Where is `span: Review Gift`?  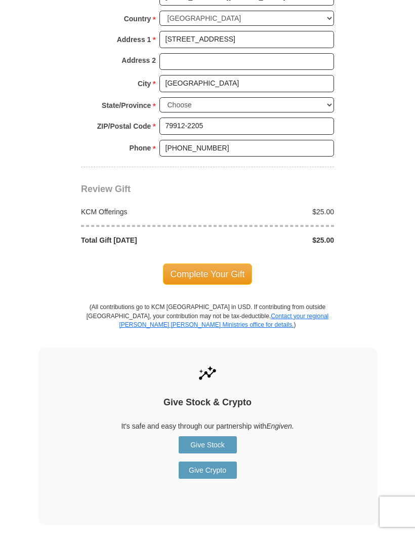
span: Review Gift is located at coordinates (106, 189).